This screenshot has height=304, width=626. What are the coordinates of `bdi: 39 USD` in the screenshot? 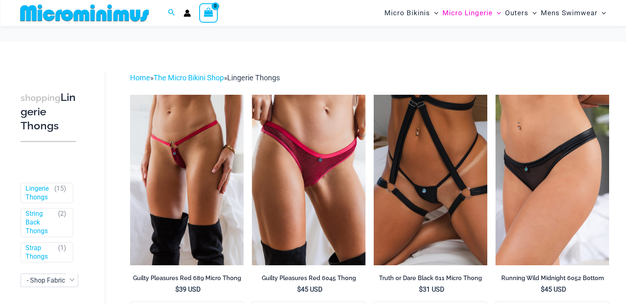 It's located at (188, 289).